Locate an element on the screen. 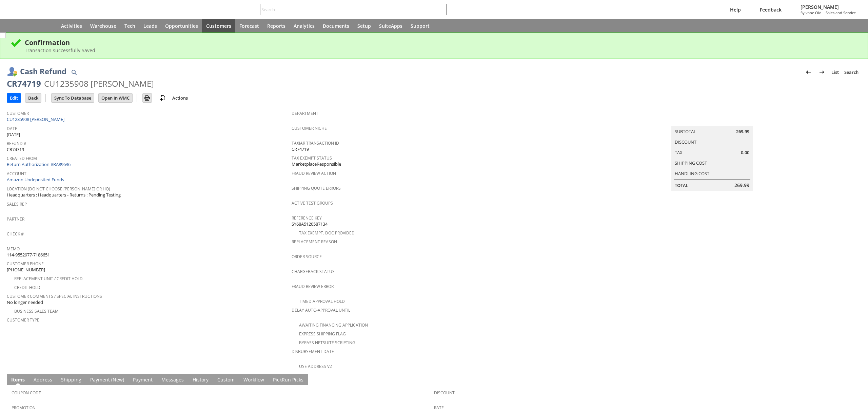  a: Customer Type is located at coordinates (23, 320).